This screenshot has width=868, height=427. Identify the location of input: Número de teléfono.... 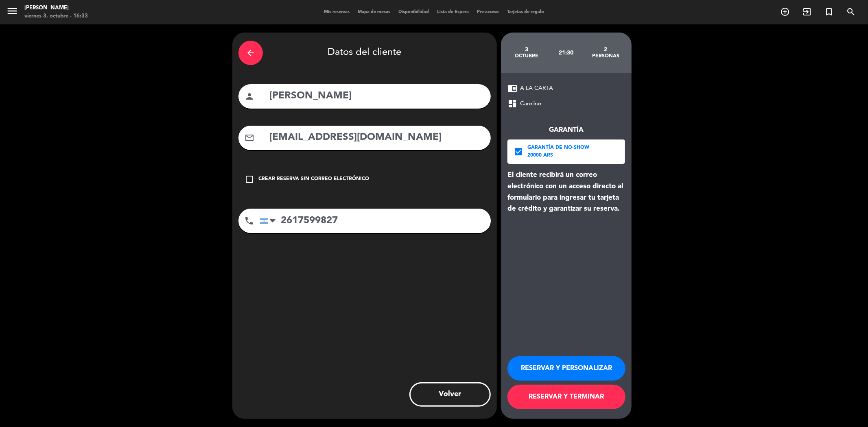
(375, 221).